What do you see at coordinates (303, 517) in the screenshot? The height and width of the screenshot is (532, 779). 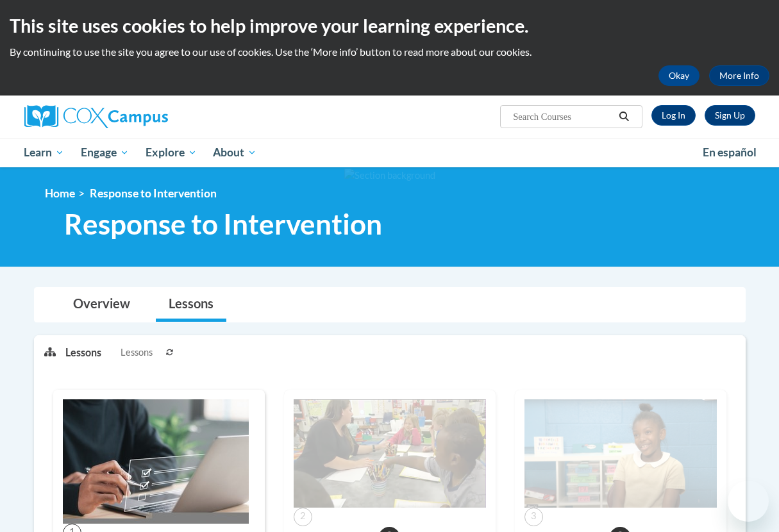 I see `span: 2` at bounding box center [303, 517].